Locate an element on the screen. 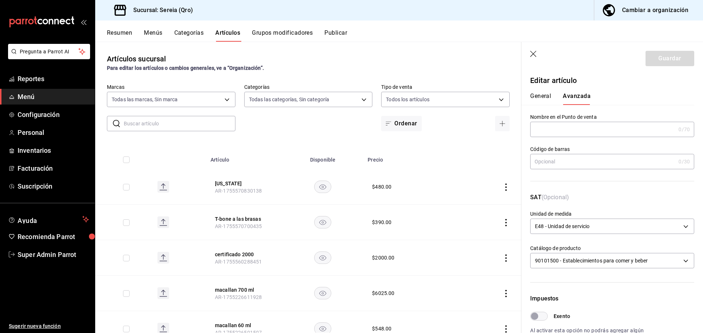  th: Disponible is located at coordinates (322, 158).